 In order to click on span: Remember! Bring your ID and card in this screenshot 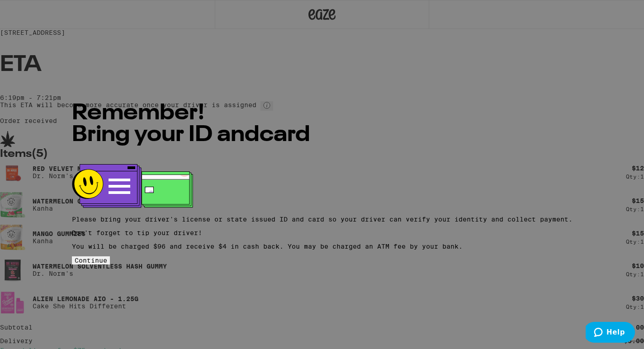, I will do `click(191, 124)`.